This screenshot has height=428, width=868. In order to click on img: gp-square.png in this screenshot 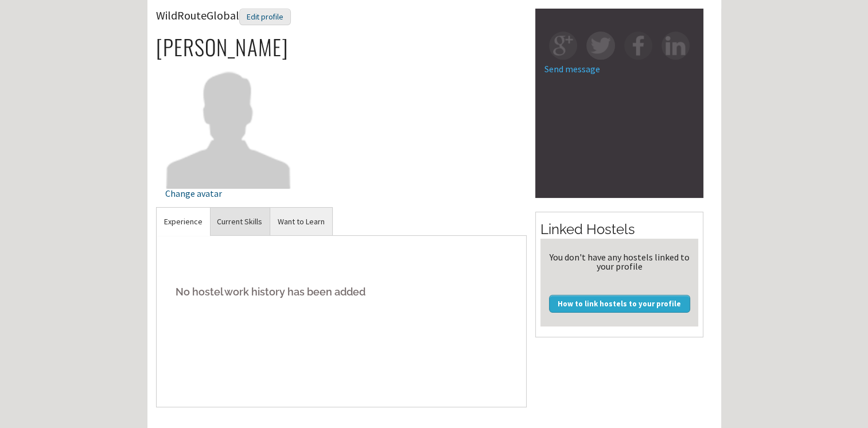, I will do `click(563, 45)`.